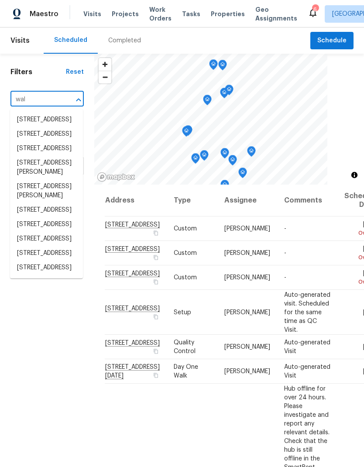 Image resolution: width=364 pixels, height=467 pixels. What do you see at coordinates (35, 100) in the screenshot?
I see `input: Search for an address...` at bounding box center [35, 100].